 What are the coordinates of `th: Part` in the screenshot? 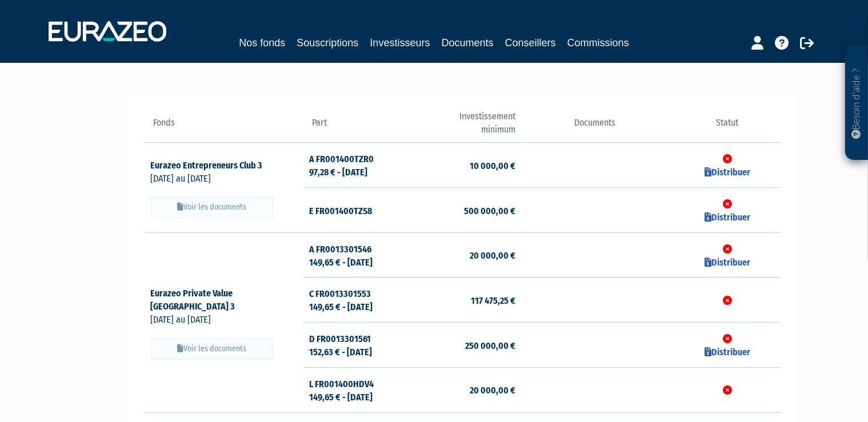 It's located at (356, 126).